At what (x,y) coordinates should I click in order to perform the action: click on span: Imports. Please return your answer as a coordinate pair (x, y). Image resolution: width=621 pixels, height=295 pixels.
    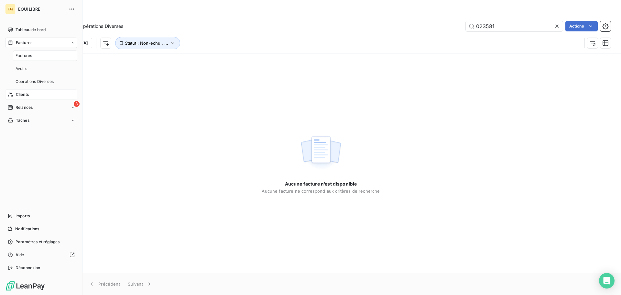
    Looking at the image, I should click on (23, 216).